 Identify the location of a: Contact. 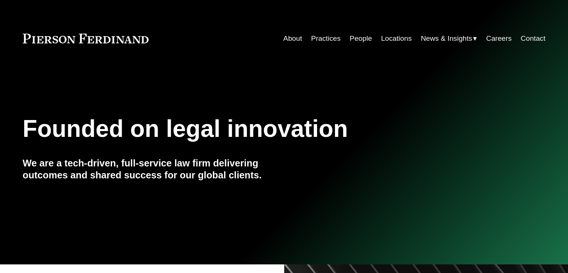
(533, 38).